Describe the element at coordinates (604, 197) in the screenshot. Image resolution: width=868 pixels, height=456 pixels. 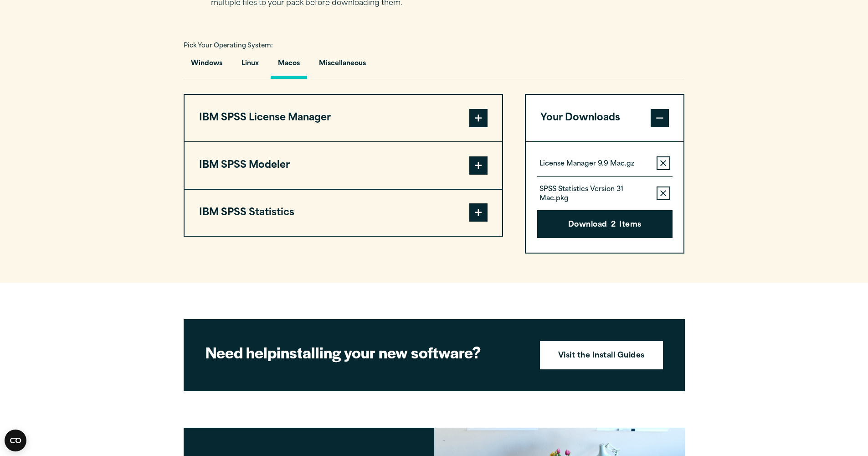
I see `div: Your Downloads` at that location.